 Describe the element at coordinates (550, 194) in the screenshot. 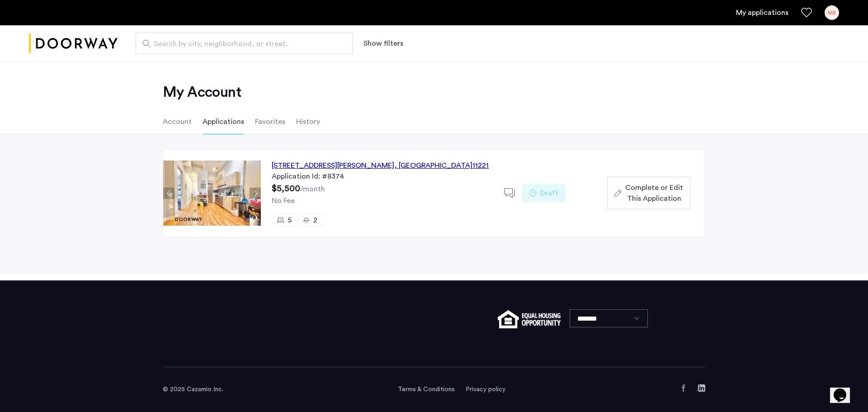

I see `span: Draft` at that location.